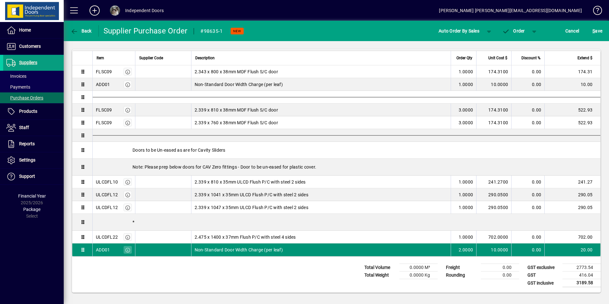 The height and width of the screenshot is (304, 609). What do you see at coordinates (33, 160) in the screenshot?
I see `a: Settings` at bounding box center [33, 160].